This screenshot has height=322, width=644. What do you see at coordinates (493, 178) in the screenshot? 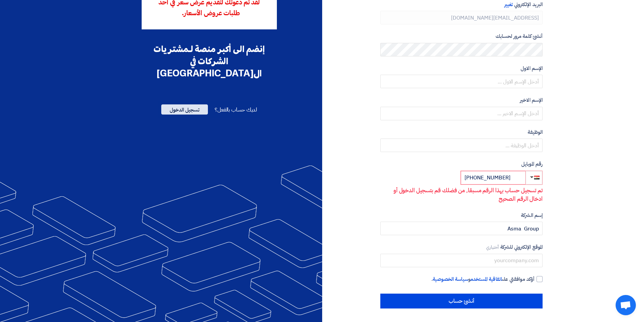
I see `input: أدخل رقم الموبايل ...` at bounding box center [493, 178].